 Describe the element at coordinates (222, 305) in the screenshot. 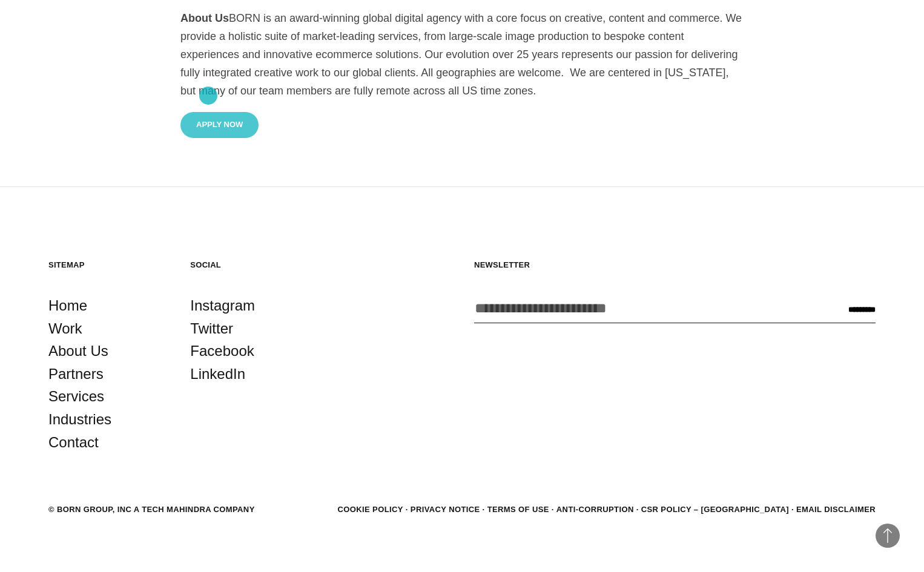

I see `a: Instagram` at that location.